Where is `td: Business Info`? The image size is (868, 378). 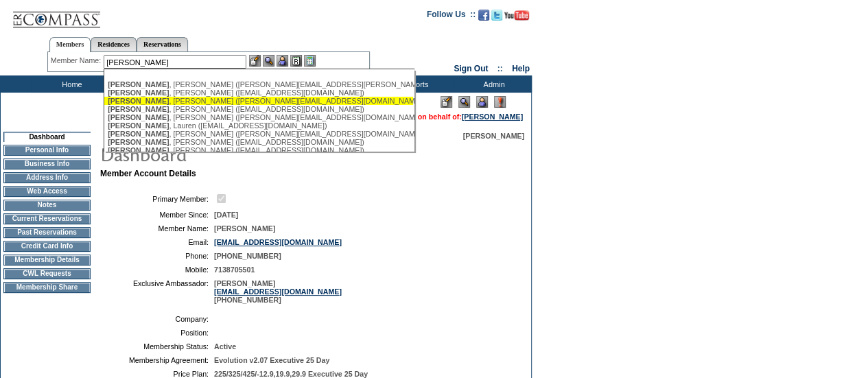 td: Business Info is located at coordinates (46, 164).